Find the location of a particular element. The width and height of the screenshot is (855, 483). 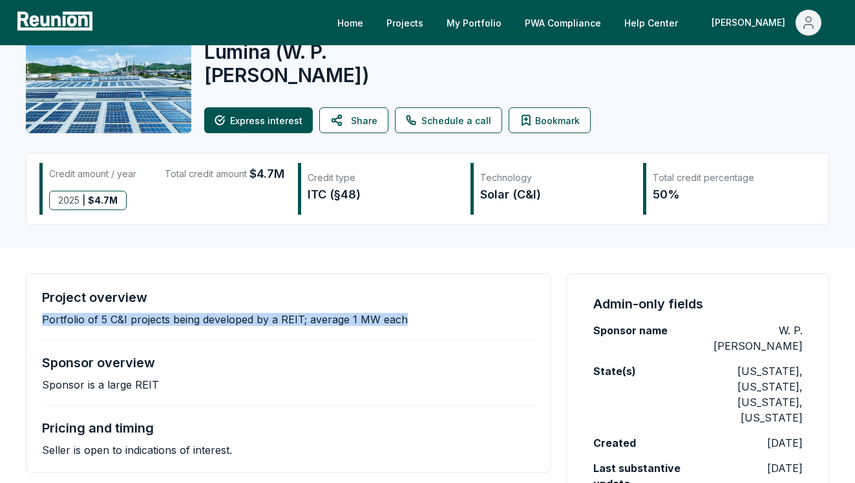

span: $ 4.7M is located at coordinates (103, 200).